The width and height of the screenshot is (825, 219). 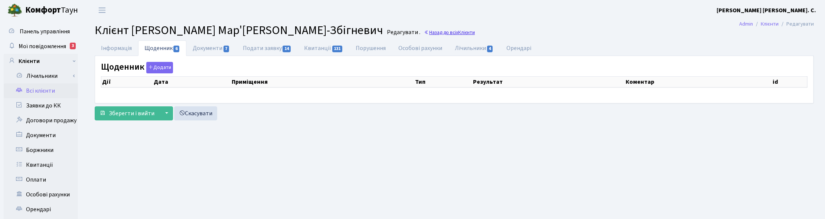 I want to click on div: 3, so click(x=73, y=46).